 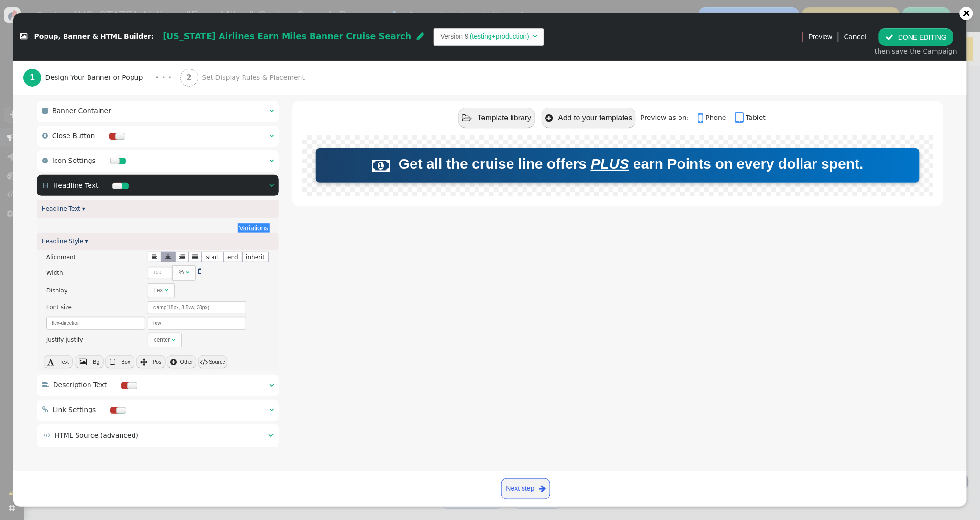 I want to click on span: Justify justify, so click(x=65, y=340).